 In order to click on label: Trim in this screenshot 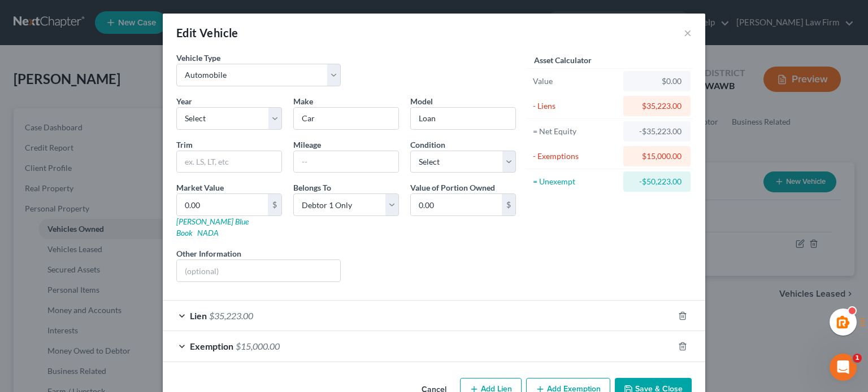, I will do `click(184, 144)`.